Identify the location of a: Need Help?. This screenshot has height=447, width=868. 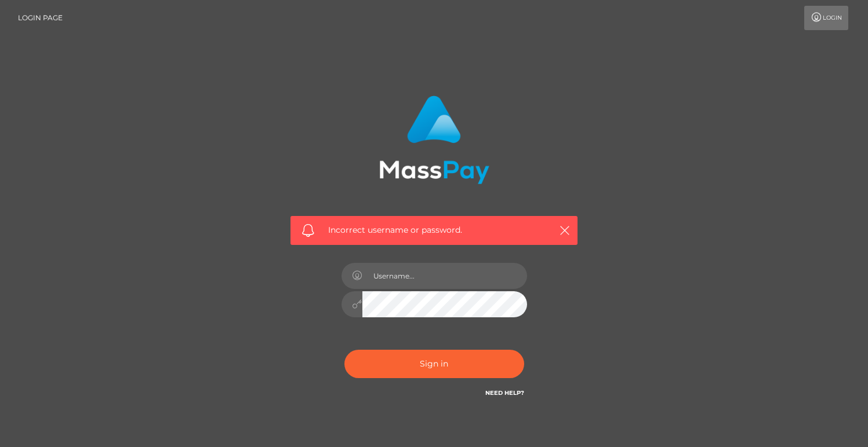
(504, 393).